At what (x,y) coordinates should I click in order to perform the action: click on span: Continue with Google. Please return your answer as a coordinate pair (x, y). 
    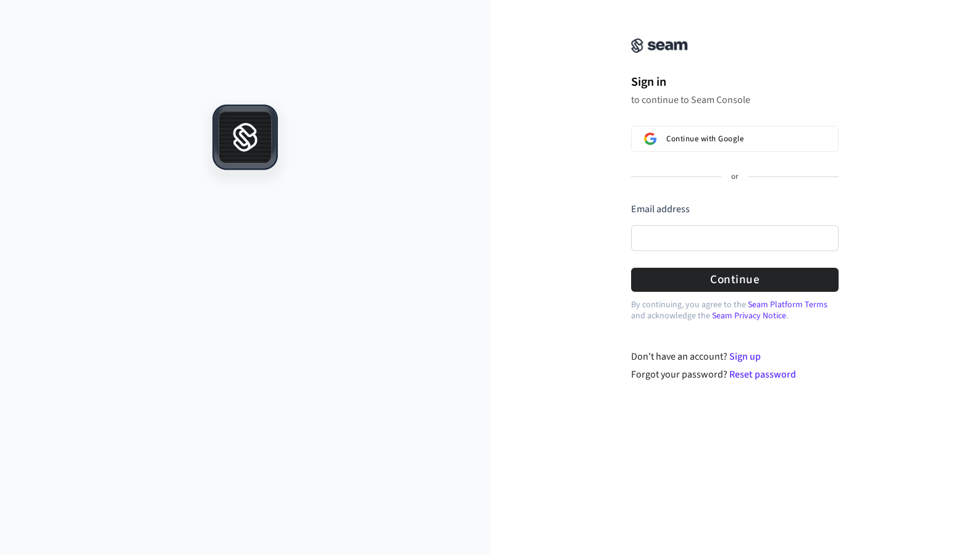
    Looking at the image, I should click on (704, 139).